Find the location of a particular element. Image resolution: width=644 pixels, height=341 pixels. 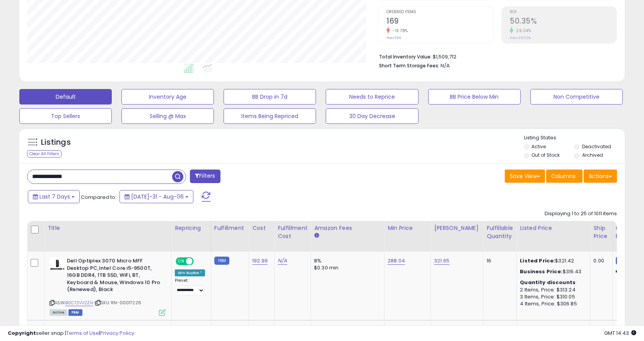

button: Items Being Repriced is located at coordinates (269, 116).